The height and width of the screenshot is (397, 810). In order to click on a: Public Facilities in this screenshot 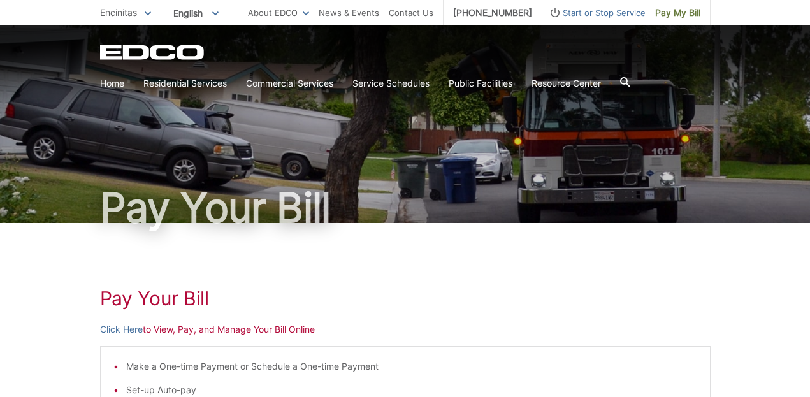, I will do `click(481, 84)`.